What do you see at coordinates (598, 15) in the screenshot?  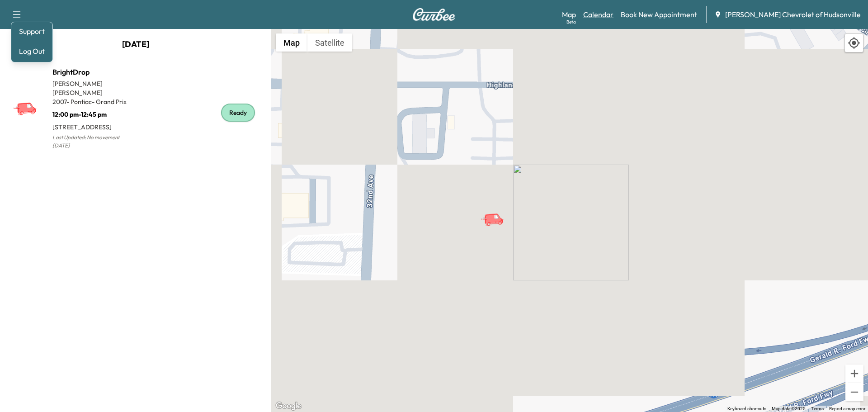 I see `a: Calendar` at bounding box center [598, 15].